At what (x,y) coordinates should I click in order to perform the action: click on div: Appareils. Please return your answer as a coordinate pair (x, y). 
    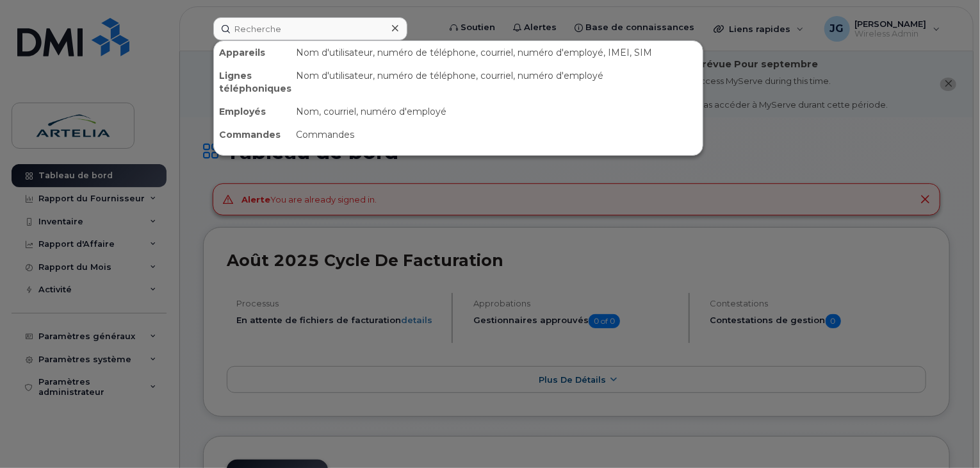
    Looking at the image, I should click on (253, 52).